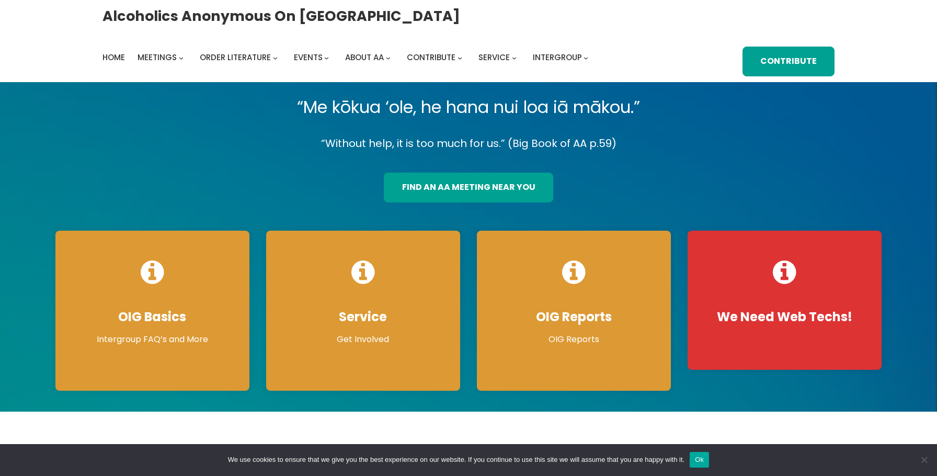 Image resolution: width=937 pixels, height=476 pixels. I want to click on h4: Service, so click(363, 317).